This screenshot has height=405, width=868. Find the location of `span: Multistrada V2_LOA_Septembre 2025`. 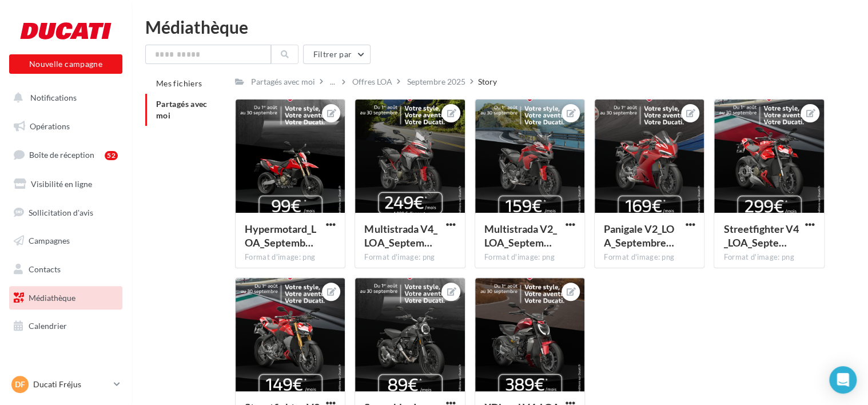

span: Multistrada V2_LOA_Septembre 2025 is located at coordinates (520, 236).